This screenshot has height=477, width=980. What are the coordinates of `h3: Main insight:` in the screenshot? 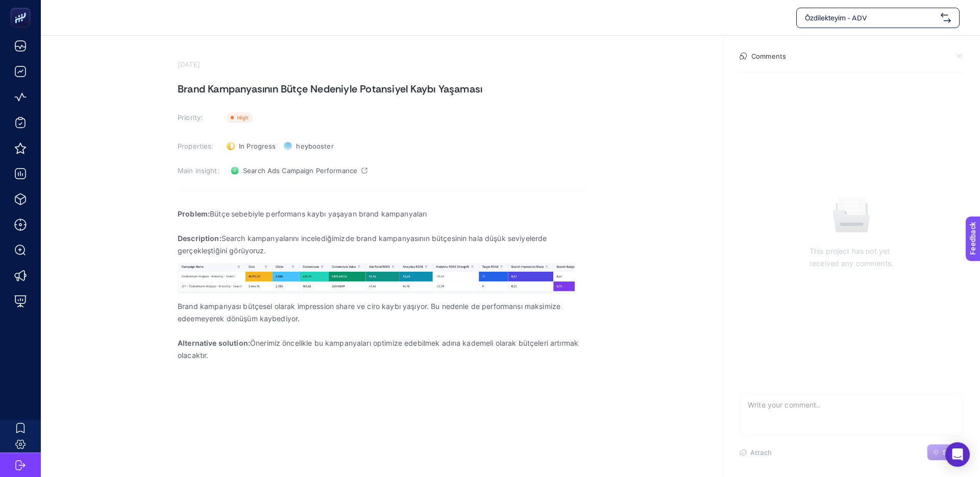 It's located at (199, 171).